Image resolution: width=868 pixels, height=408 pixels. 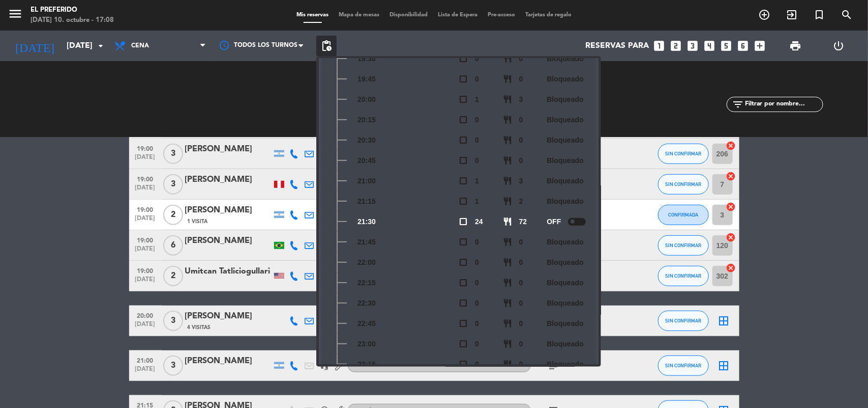 What do you see at coordinates (457, 14) in the screenshot?
I see `span: Lista de Espera` at bounding box center [457, 14].